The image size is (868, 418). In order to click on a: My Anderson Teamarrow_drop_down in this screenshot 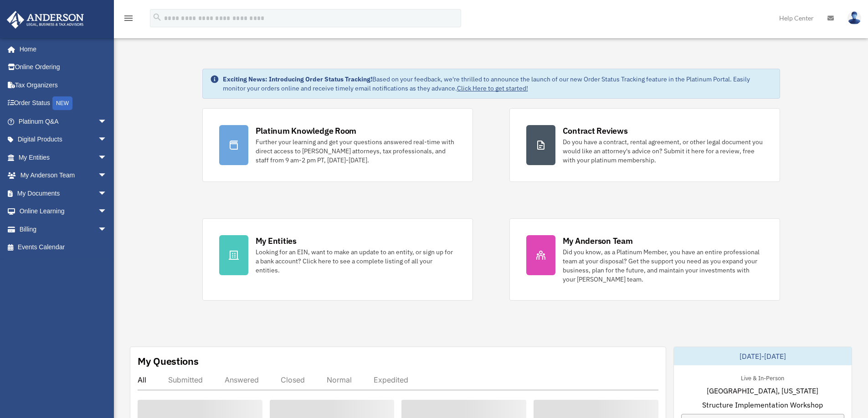, I will do `click(63, 176)`.